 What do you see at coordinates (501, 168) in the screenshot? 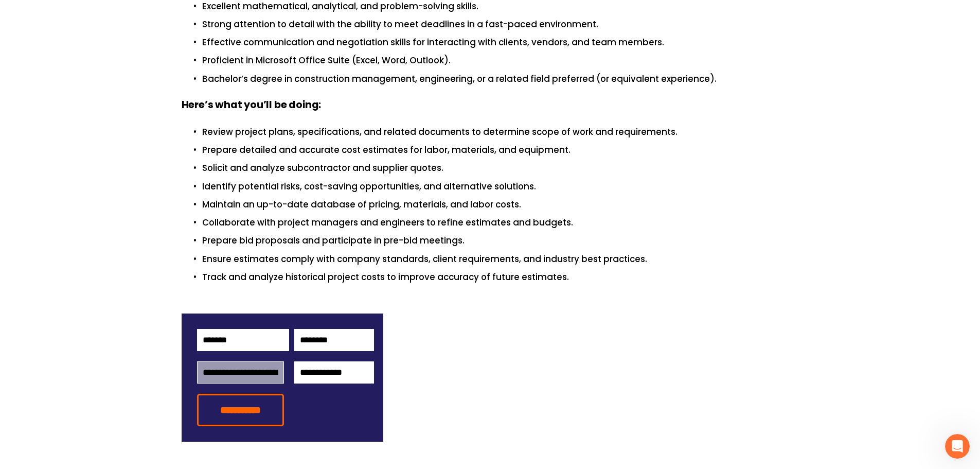
I see `p: Solicit and analyze subcontractor and supplier quotes.` at bounding box center [501, 168].